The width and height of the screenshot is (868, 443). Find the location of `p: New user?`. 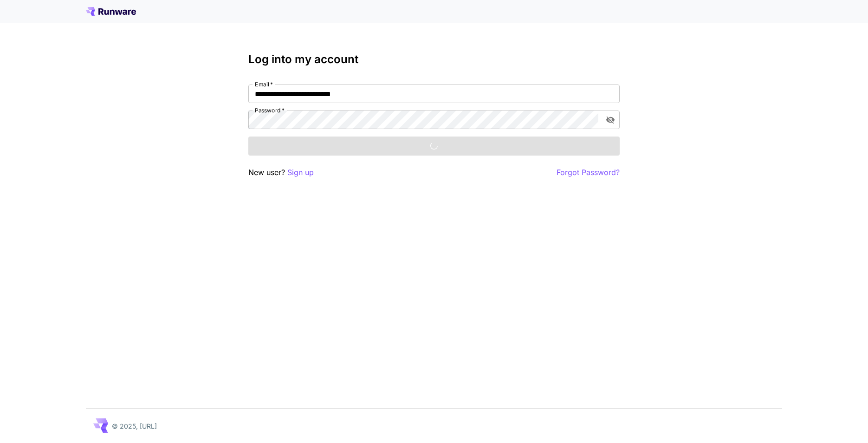

p: New user? is located at coordinates (281, 172).